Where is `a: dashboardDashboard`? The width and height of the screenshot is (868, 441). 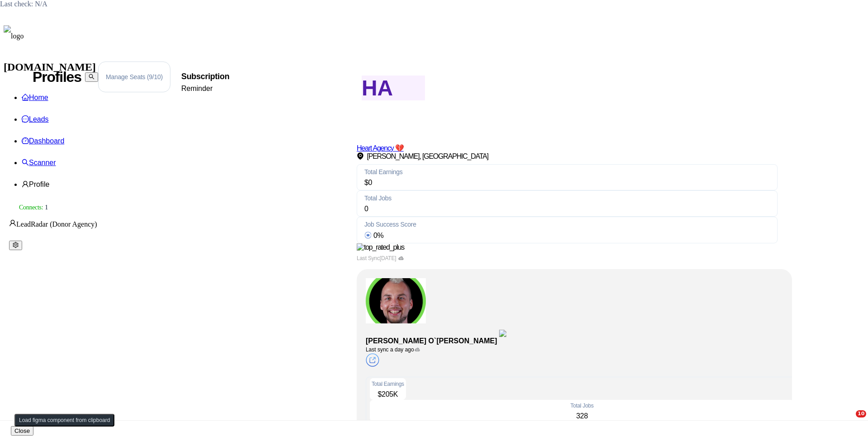
a: dashboardDashboard is located at coordinates (43, 140).